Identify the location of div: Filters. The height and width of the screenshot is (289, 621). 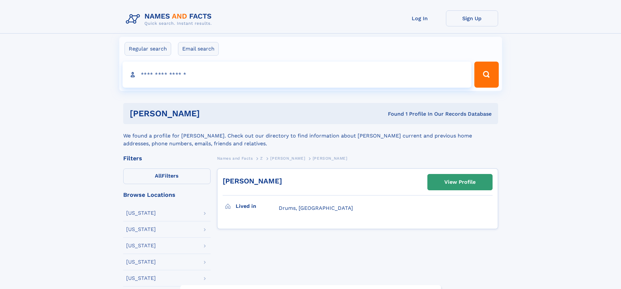
(167, 158).